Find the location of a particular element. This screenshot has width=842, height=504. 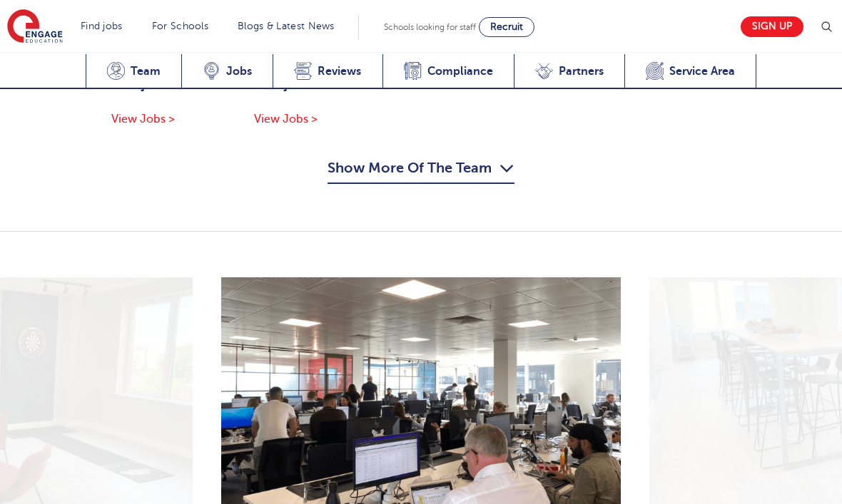

a: Reviews is located at coordinates (327, 70).